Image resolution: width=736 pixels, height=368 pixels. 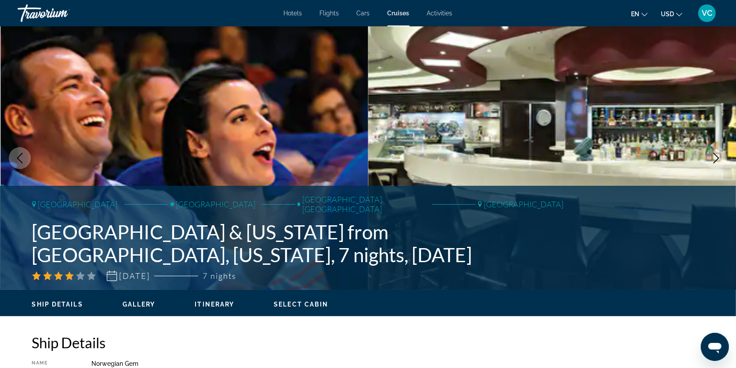 What do you see at coordinates (139, 304) in the screenshot?
I see `button: Gallery` at bounding box center [139, 304].